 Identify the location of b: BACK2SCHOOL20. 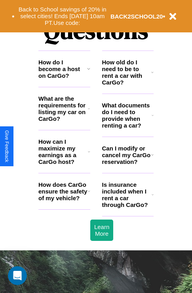
(136, 16).